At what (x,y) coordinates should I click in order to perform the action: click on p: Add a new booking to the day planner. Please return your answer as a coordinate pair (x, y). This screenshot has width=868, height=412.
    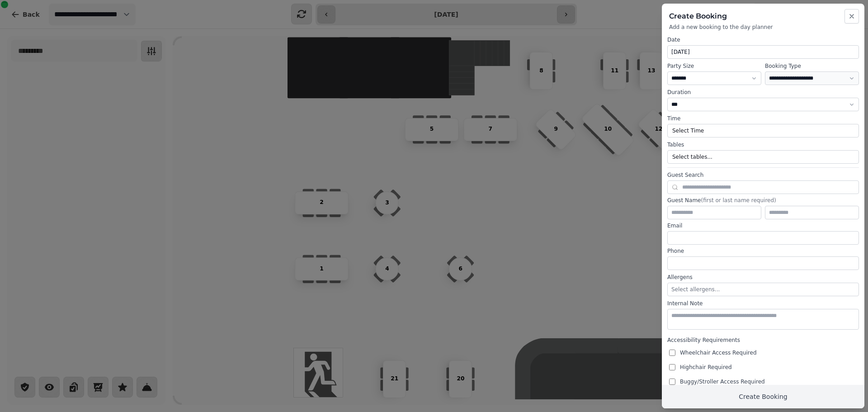
    Looking at the image, I should click on (763, 27).